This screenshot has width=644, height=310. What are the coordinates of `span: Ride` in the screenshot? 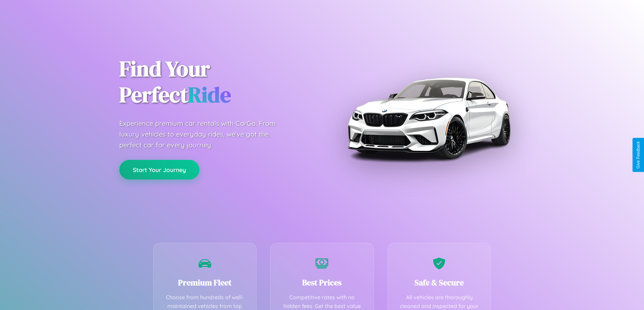 It's located at (209, 95).